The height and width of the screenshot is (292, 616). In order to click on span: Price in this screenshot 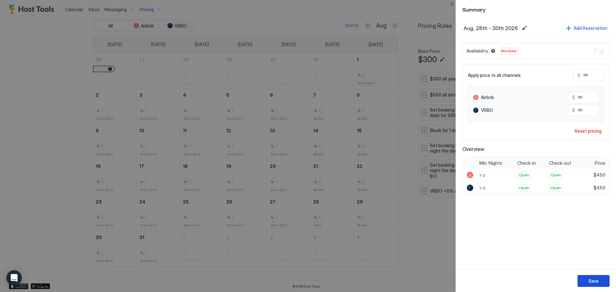, I will do `click(600, 163)`.